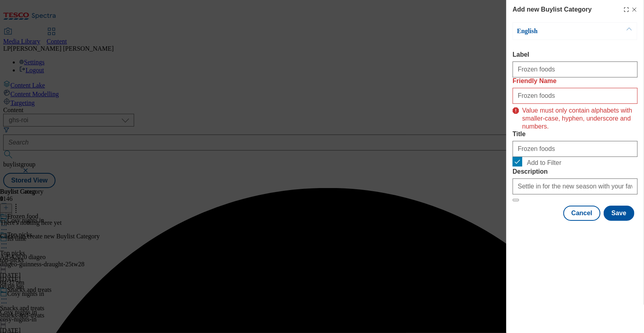  What do you see at coordinates (544, 163) in the screenshot?
I see `span: Add to Filter` at bounding box center [544, 163].